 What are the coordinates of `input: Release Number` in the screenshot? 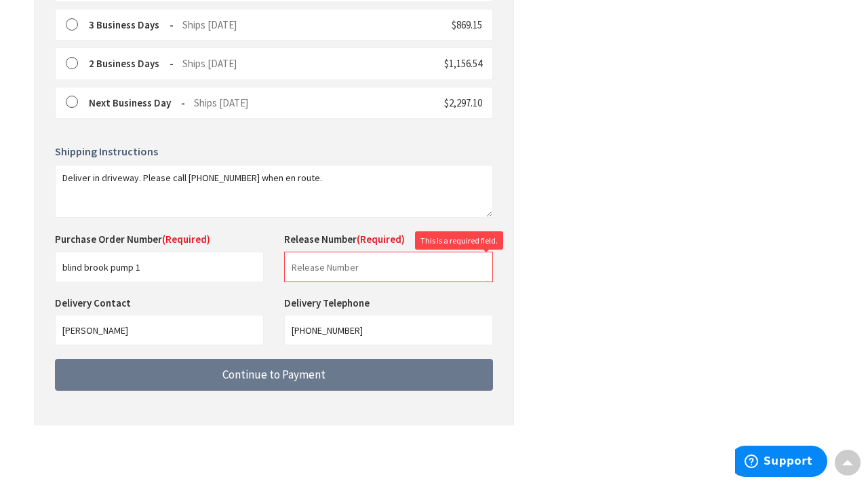 It's located at (389, 266).